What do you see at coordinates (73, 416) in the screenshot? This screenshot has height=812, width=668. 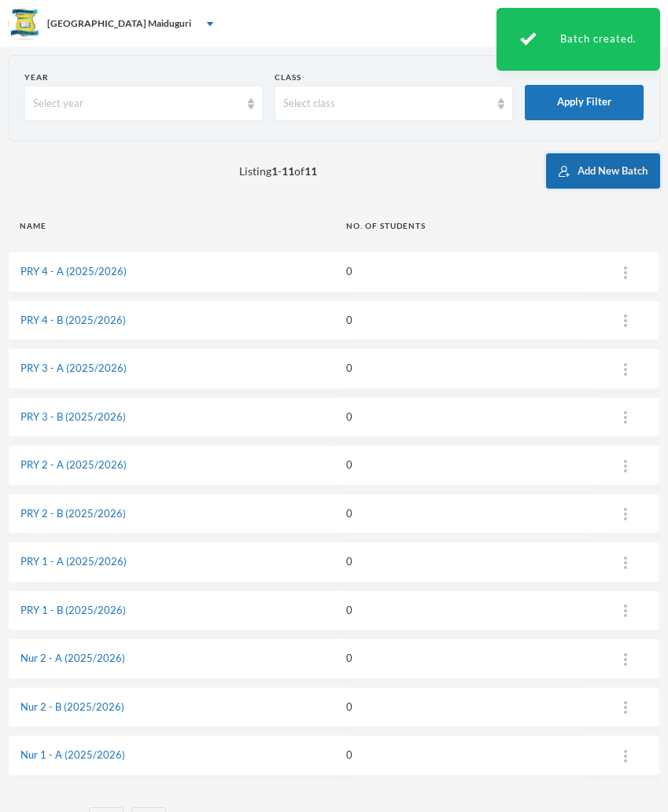 I see `a: PRY 3 - B (2025/2026)` at bounding box center [73, 416].